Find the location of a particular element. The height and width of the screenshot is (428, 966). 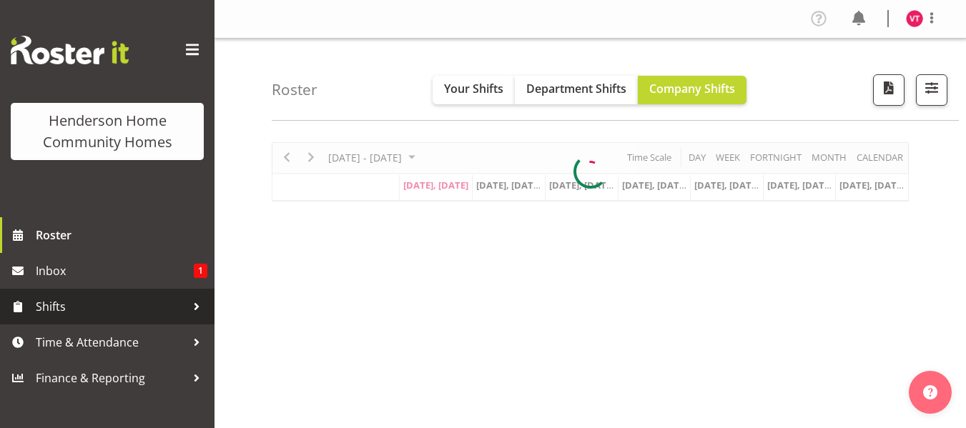

span: Company Shifts is located at coordinates (692, 89).